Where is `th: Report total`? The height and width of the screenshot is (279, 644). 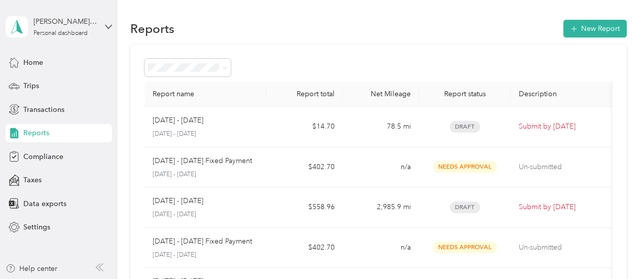
th: Report total is located at coordinates (304, 94).